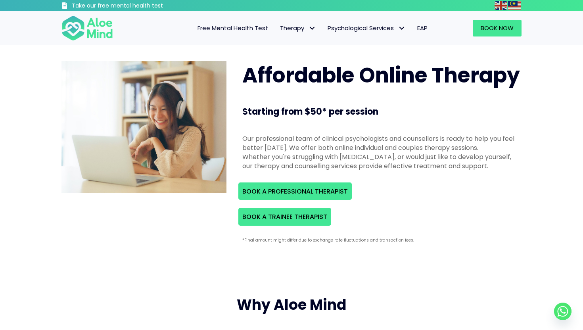 The width and height of the screenshot is (583, 330). I want to click on nav: Menu, so click(278, 28).